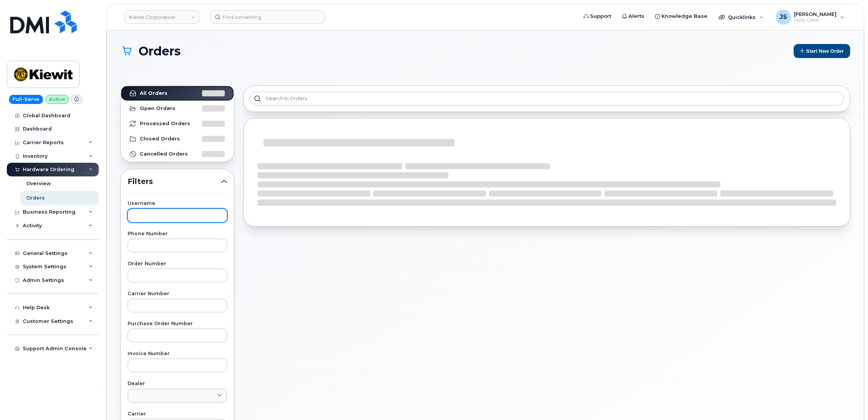  What do you see at coordinates (177, 124) in the screenshot?
I see `a: Processed Orders` at bounding box center [177, 124].